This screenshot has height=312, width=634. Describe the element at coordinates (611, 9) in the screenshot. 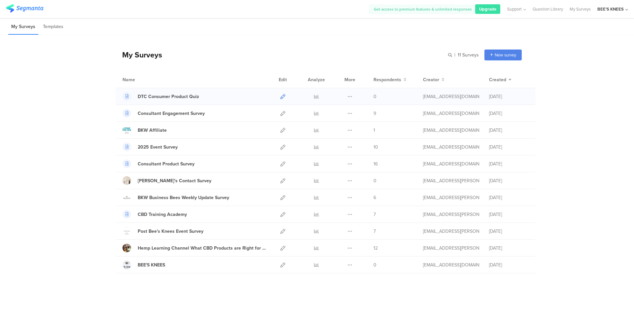

I see `div: BEE’S KNEES` at that location.